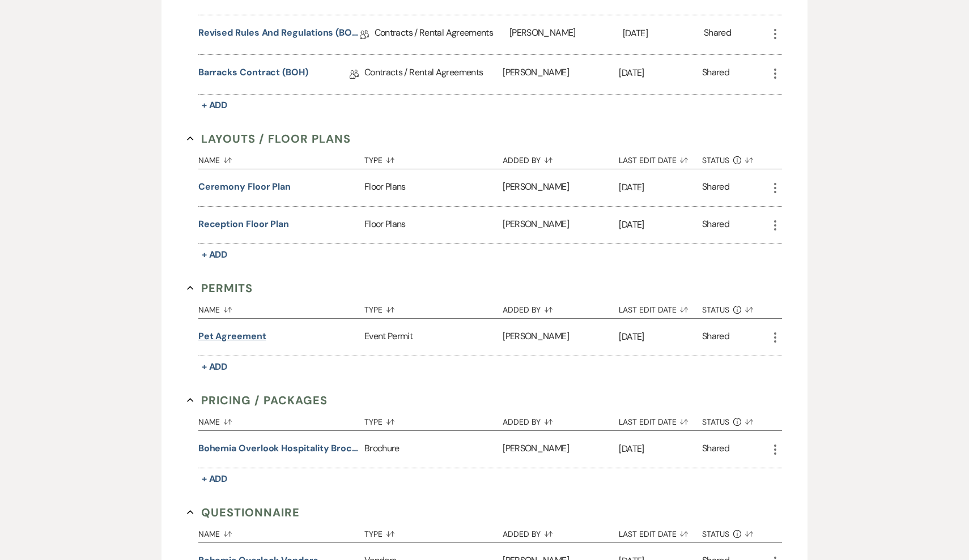 This screenshot has width=969, height=560. Describe the element at coordinates (279, 449) in the screenshot. I see `button: Bohemia Overlook Hospitality Brochure` at that location.